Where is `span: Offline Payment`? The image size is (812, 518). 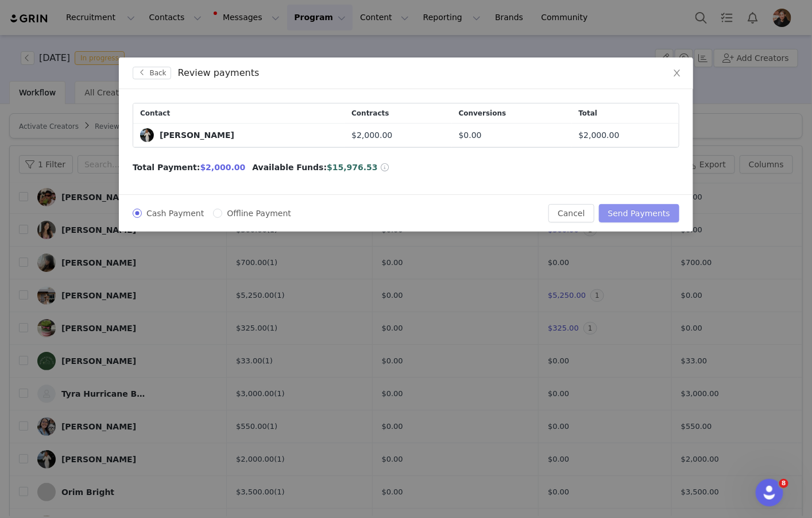 span: Offline Payment is located at coordinates (259, 214).